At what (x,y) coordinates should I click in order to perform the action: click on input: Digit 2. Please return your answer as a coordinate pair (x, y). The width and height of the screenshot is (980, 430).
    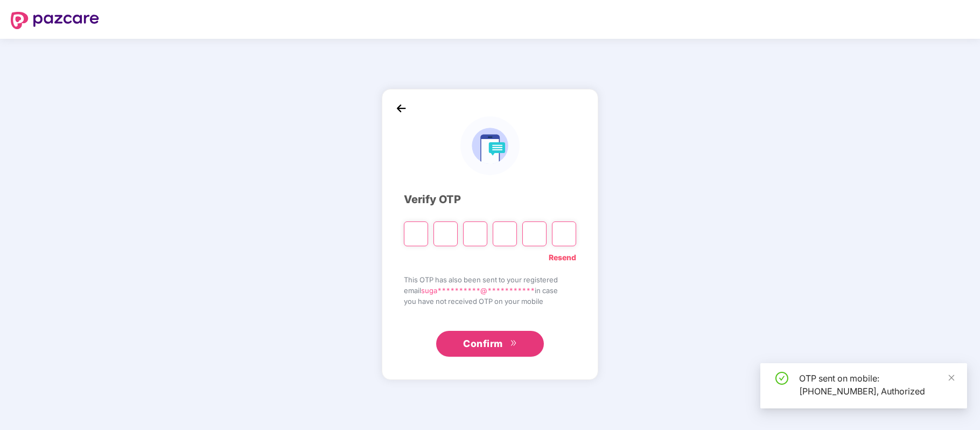
    Looking at the image, I should click on (445, 234).